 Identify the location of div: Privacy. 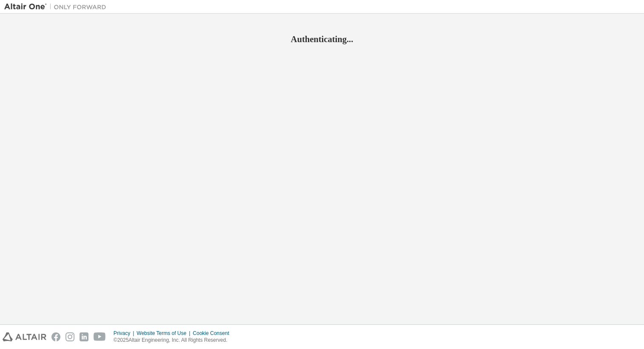
(125, 333).